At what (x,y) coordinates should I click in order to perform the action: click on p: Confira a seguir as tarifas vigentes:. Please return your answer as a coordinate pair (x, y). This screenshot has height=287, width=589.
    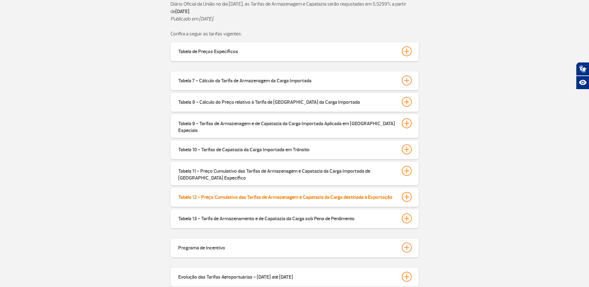
    Looking at the image, I should click on (294, 34).